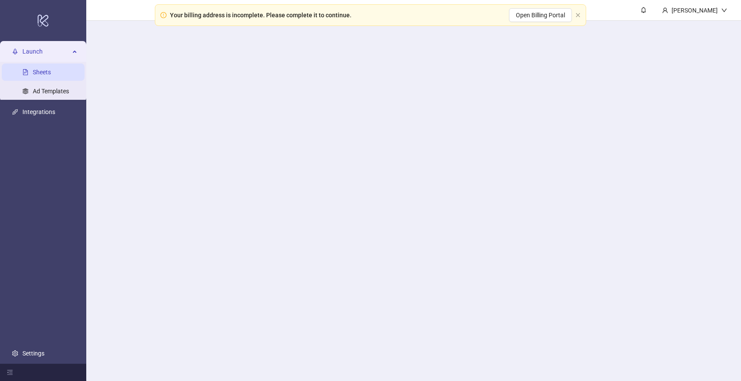  Describe the element at coordinates (46, 51) in the screenshot. I see `span: Launch` at that location.